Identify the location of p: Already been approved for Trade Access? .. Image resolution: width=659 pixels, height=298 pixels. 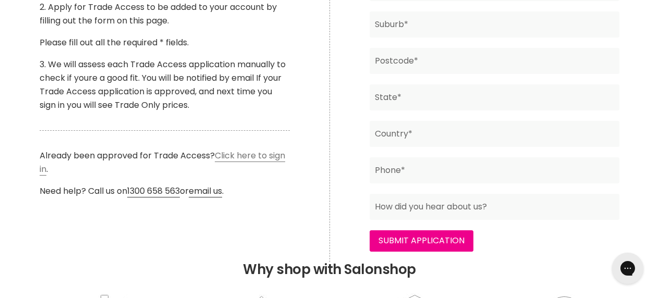
(165, 163).